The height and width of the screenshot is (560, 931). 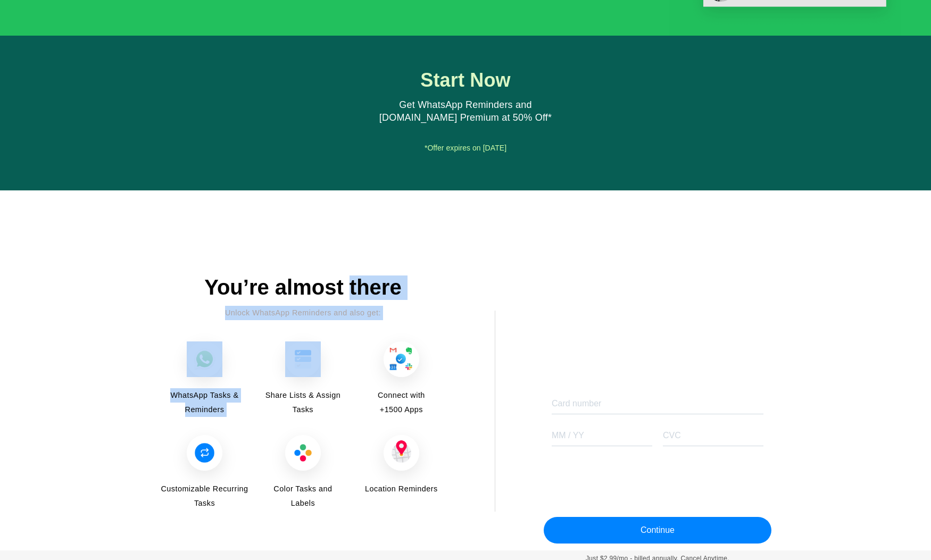 What do you see at coordinates (465, 81) in the screenshot?
I see `h1: Start Now` at bounding box center [465, 81].